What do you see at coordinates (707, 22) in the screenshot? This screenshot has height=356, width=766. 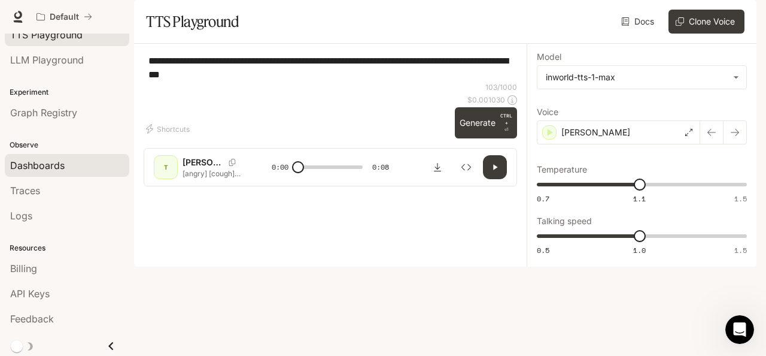 I see `button: Clone Voice` at bounding box center [707, 22].